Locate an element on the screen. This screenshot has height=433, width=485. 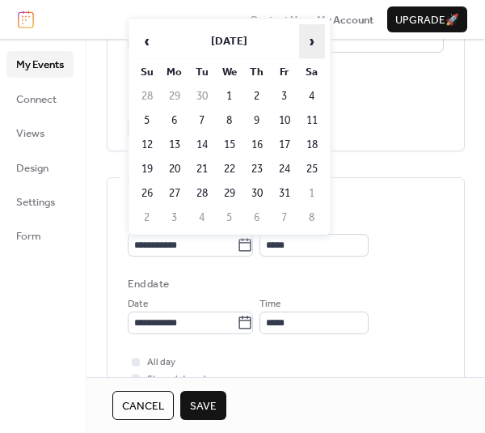
a: My Account is located at coordinates (345, 19).